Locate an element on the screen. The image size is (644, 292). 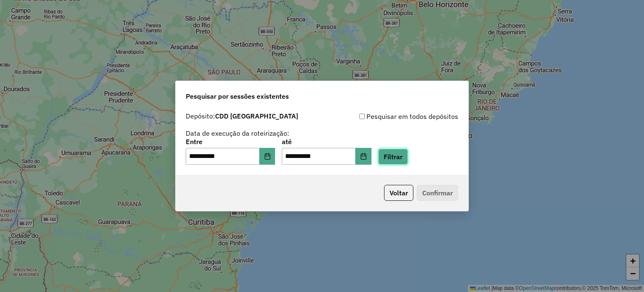
div: Pesquisar em todos depósitos is located at coordinates (390, 116).